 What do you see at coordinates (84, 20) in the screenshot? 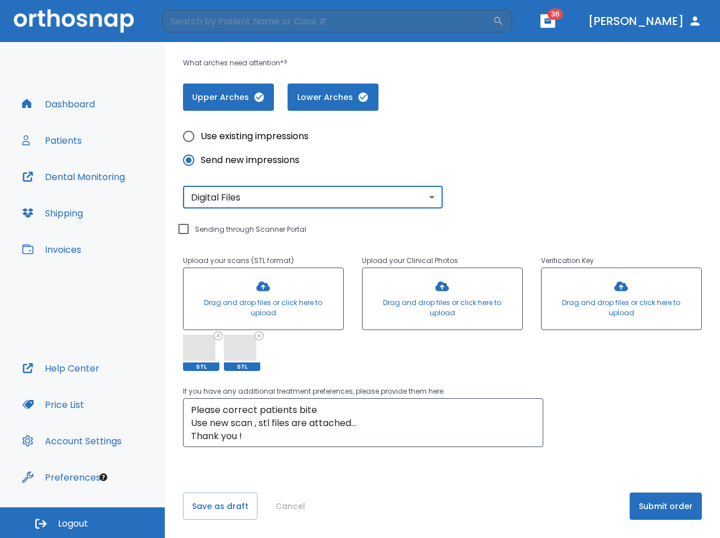
I see `p: Active 30m ago` at bounding box center [84, 20].